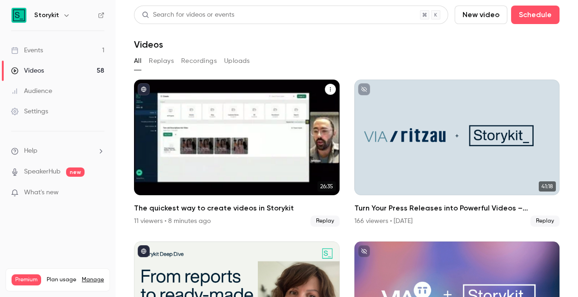 The height and width of the screenshot is (297, 578). Describe the element at coordinates (42, 172) in the screenshot. I see `a: SpeakerHub` at that location.